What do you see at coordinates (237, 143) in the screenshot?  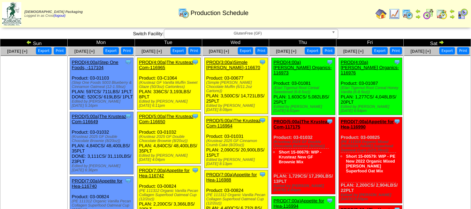 I see `div: (Krusteaz 2025 GF Cinnamon Crumb Cake (8/20oz))` at bounding box center [237, 143].